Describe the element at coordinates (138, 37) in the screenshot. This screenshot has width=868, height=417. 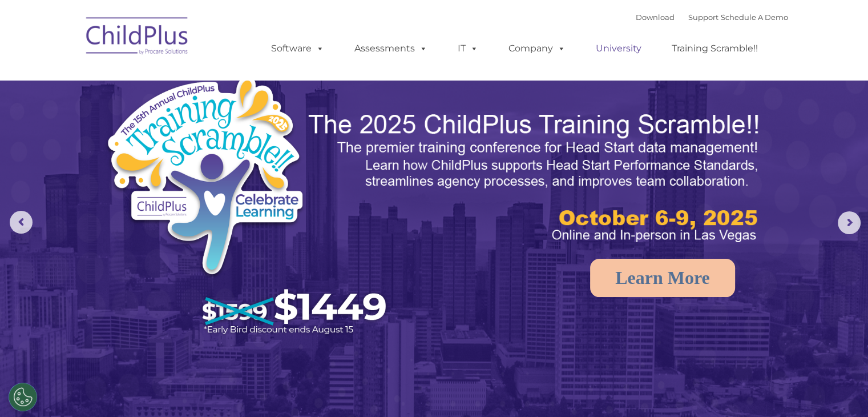
I see `img: ChildPlus by Procare Solutions` at that location.